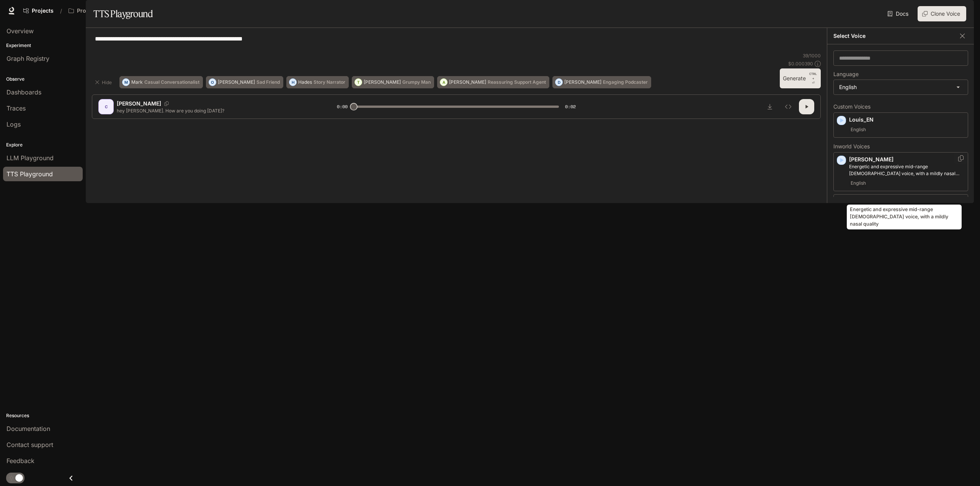 This screenshot has height=486, width=980. Describe the element at coordinates (359, 82) in the screenshot. I see `div: T` at that location.